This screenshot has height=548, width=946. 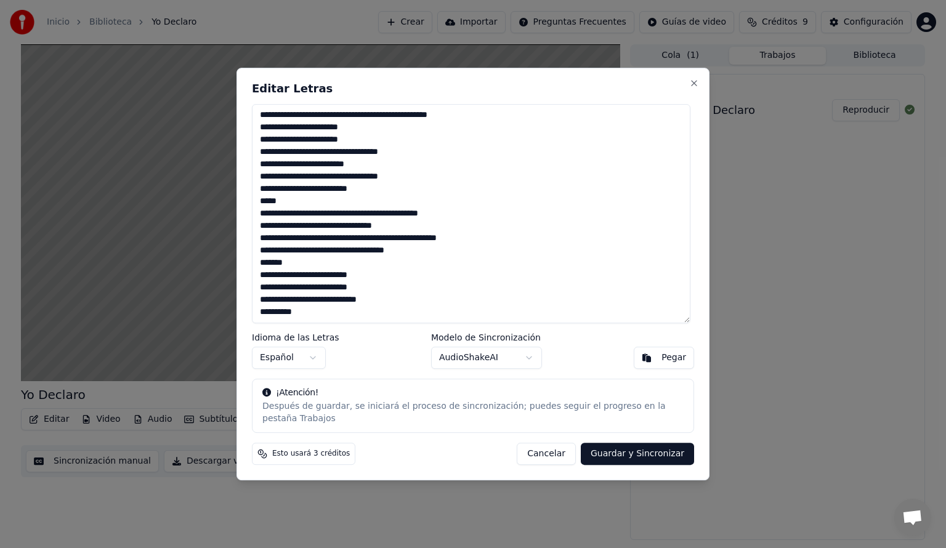 What do you see at coordinates (546, 454) in the screenshot?
I see `button: Cancelar` at bounding box center [546, 454].